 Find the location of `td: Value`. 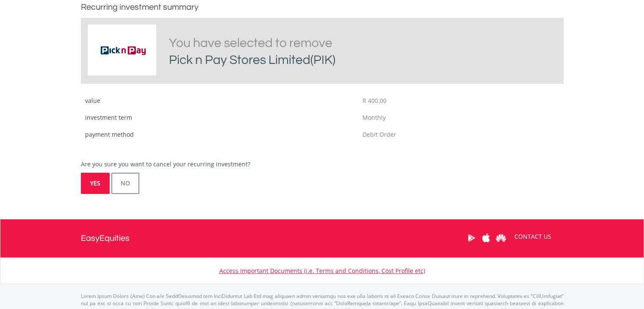

td: Value is located at coordinates (220, 101).